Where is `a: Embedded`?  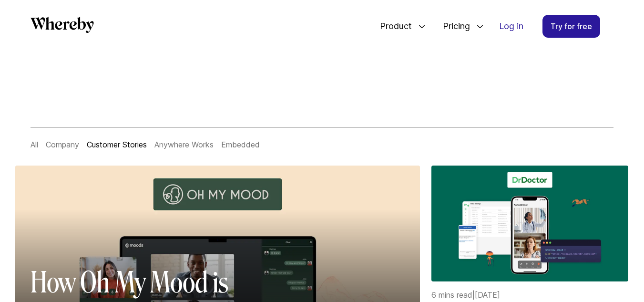 a: Embedded is located at coordinates (240, 145).